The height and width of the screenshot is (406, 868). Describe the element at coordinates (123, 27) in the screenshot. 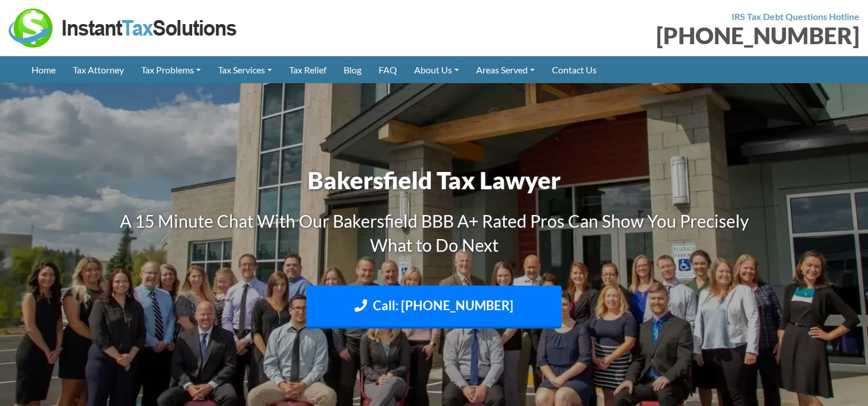

I see `a: Instant Tax Solutions Logo` at that location.